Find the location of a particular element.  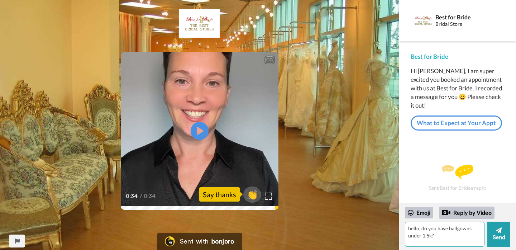

div: CC is located at coordinates (270, 60).